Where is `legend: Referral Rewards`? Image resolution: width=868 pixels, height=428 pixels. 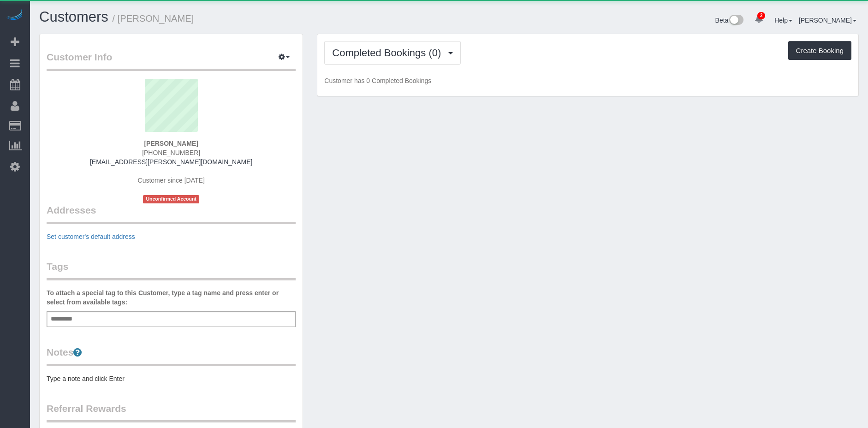
legend: Referral Rewards is located at coordinates (171, 412).